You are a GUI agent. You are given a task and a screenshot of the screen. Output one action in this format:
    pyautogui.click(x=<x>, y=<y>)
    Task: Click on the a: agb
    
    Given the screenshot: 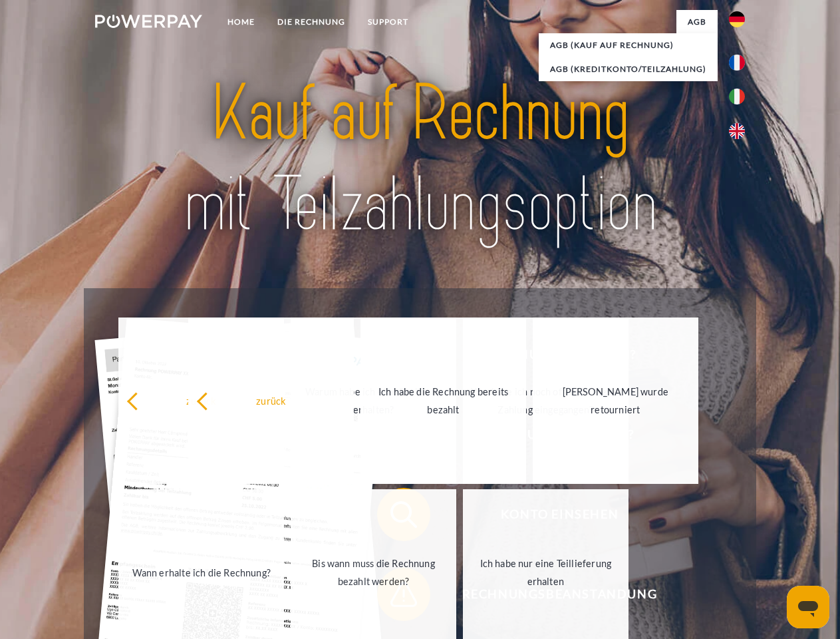 What is the action you would take?
    pyautogui.click(x=697, y=22)
    